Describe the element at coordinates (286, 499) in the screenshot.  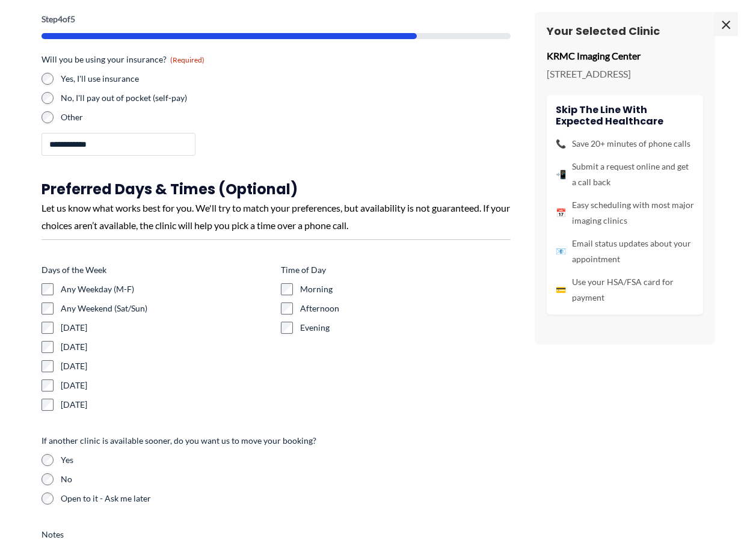
I see `label: Open to it - Ask me later` at that location.